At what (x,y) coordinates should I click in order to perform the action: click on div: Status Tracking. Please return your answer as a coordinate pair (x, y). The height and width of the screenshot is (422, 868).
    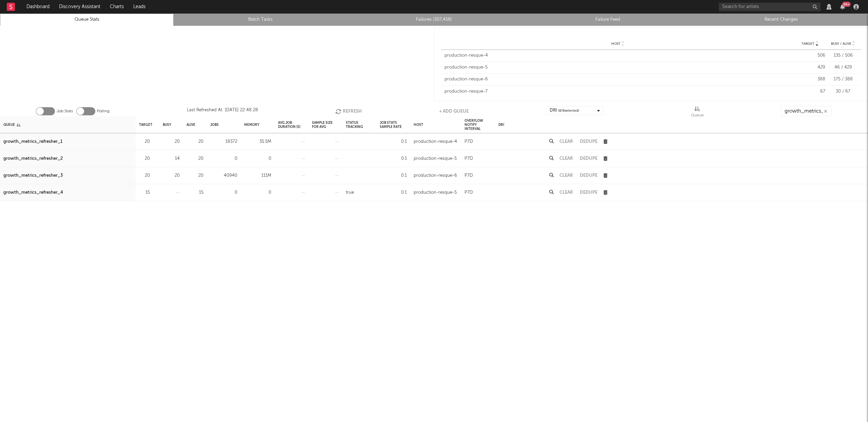
    Looking at the image, I should click on (360, 124).